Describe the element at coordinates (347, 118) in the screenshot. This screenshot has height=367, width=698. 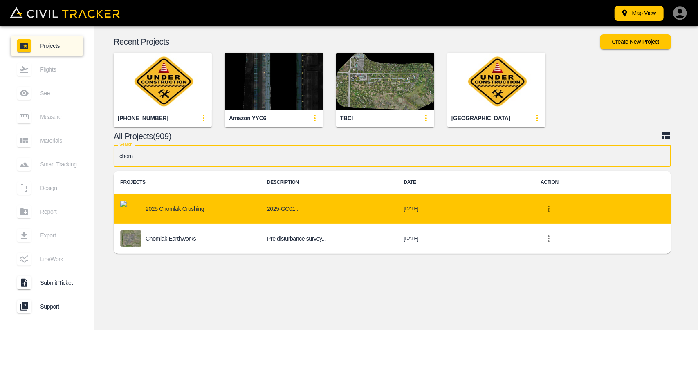
I see `div: TBCI` at that location.